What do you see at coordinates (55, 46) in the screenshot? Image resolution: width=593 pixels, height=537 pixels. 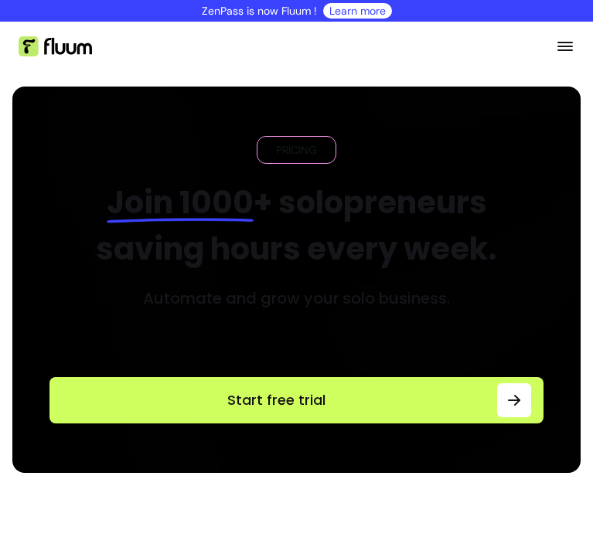 I see `img: Fluum Logo` at bounding box center [55, 46].